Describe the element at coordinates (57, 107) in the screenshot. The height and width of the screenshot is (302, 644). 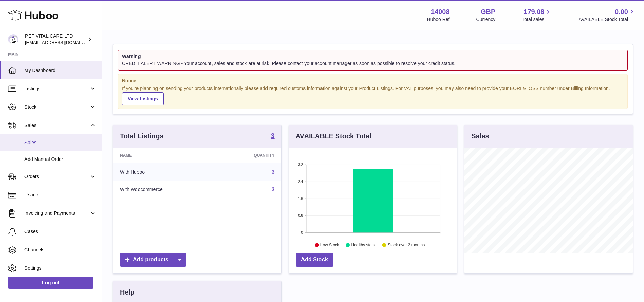
I see `span: Stock` at that location.